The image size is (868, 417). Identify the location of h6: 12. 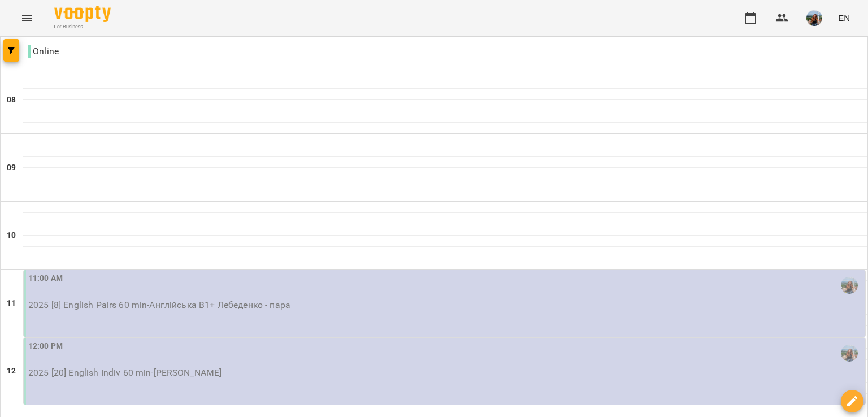
(11, 371).